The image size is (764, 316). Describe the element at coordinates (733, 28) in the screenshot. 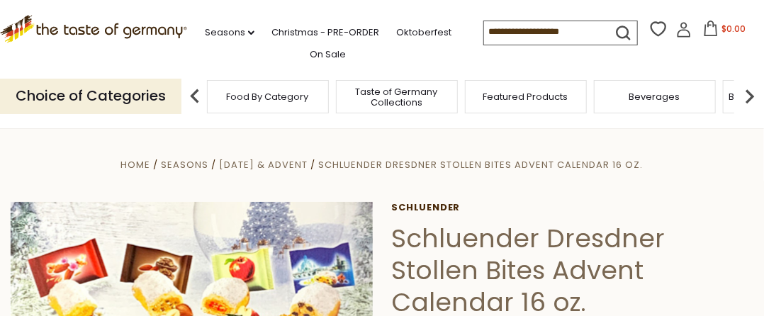

I see `span: $0.00` at that location.